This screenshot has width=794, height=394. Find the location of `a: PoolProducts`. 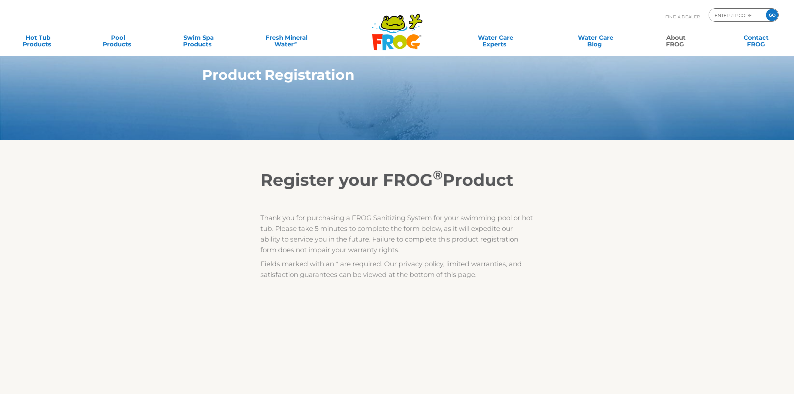

a: PoolProducts is located at coordinates (118, 38).